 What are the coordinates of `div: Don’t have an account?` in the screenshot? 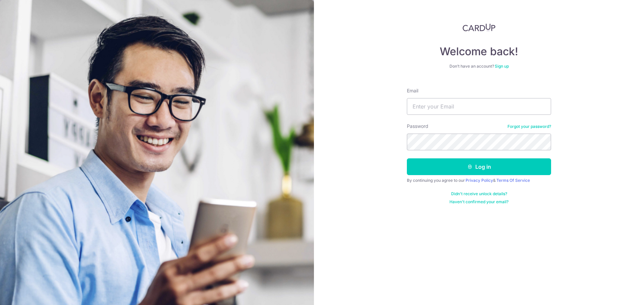 It's located at (479, 66).